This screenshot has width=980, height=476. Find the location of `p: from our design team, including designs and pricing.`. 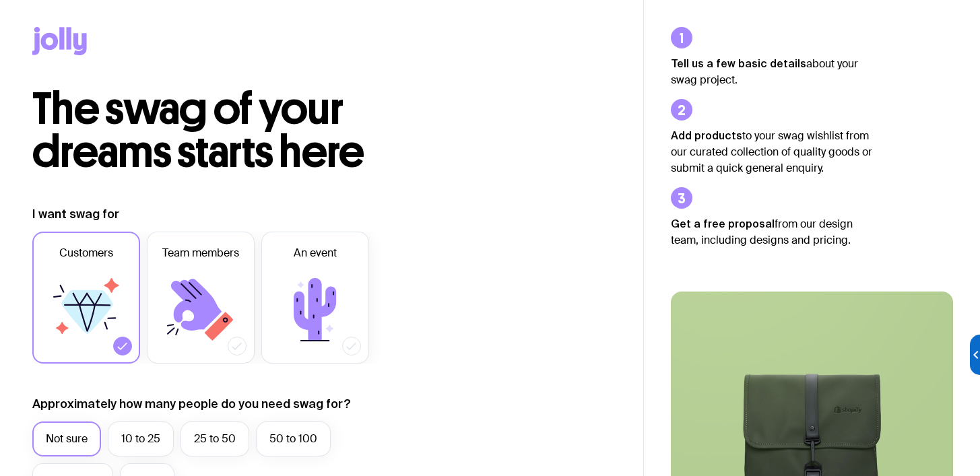

p: from our design team, including designs and pricing. is located at coordinates (772, 232).